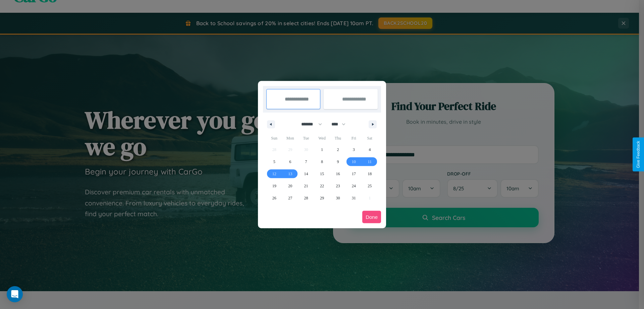 This screenshot has width=644, height=309. What do you see at coordinates (290, 174) in the screenshot?
I see `span: 13` at bounding box center [290, 174].